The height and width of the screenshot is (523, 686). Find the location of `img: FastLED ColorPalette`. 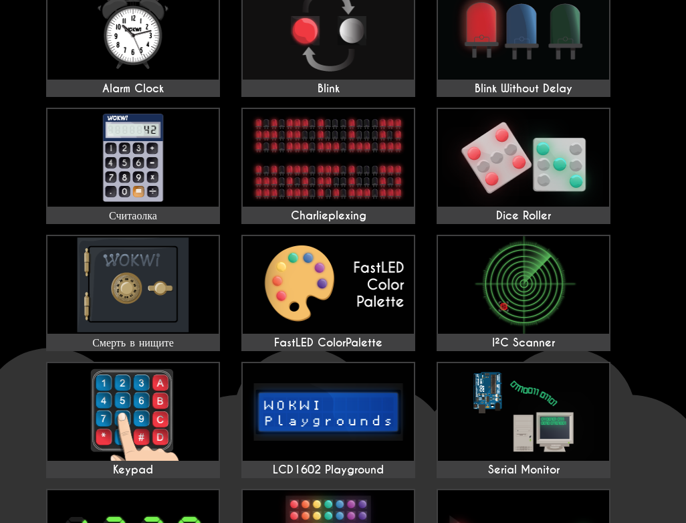

img: FastLED ColorPalette is located at coordinates (328, 285).